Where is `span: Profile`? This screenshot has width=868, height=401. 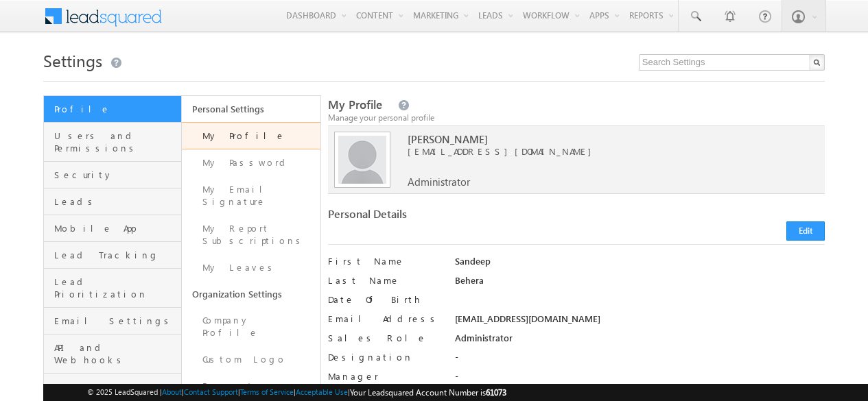
span: Profile is located at coordinates (116, 109).